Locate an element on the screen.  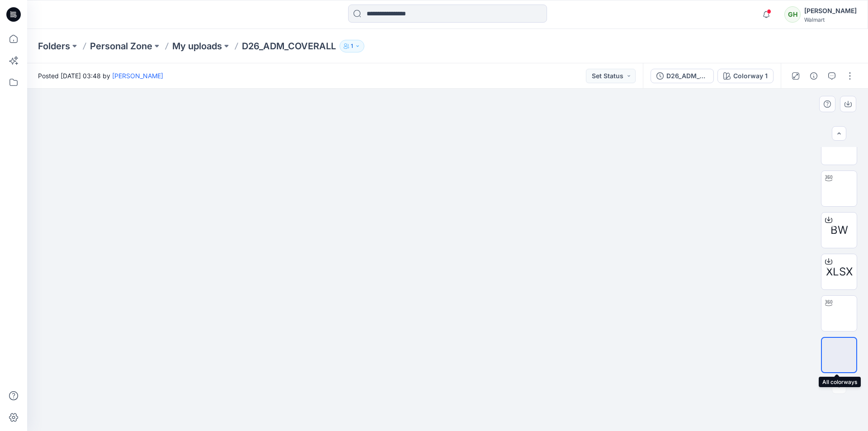
p: My uploads is located at coordinates (197, 46).